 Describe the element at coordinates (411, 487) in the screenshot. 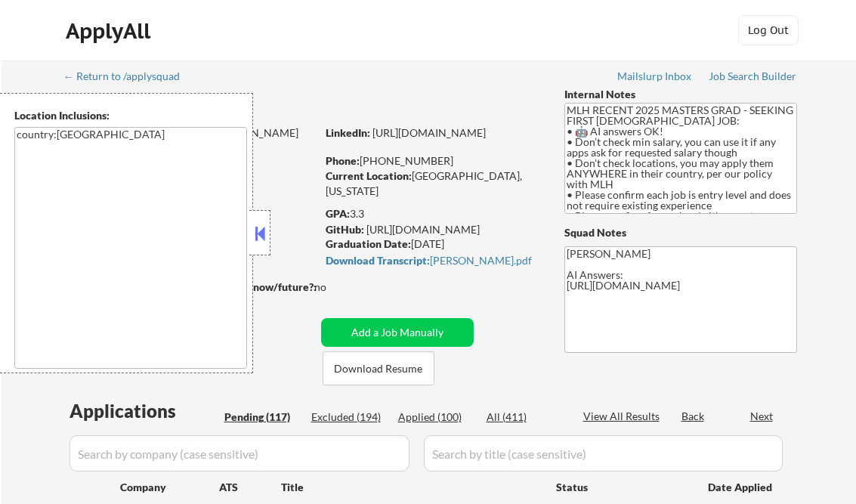

I see `div: Title` at that location.